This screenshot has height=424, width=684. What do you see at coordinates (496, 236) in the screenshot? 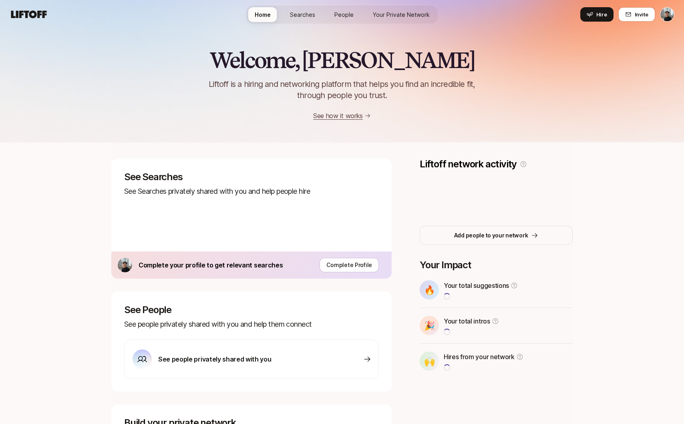
I see `button: Add people to your network` at bounding box center [496, 236].